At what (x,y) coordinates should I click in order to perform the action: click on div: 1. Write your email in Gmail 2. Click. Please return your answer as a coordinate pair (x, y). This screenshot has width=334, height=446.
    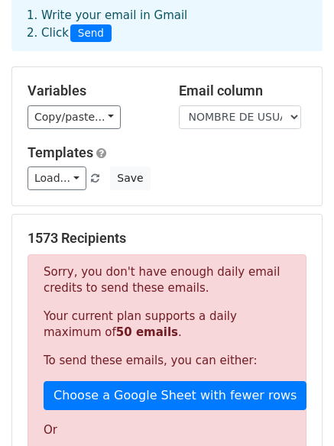
    Looking at the image, I should click on (167, 24).